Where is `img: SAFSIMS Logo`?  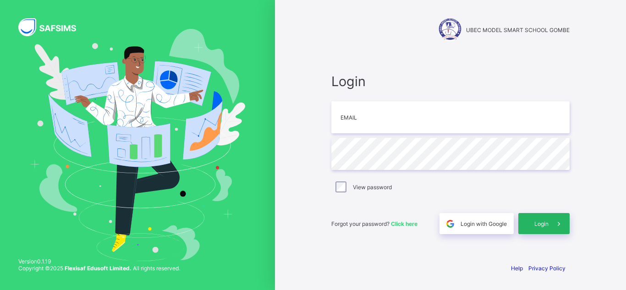 img: SAFSIMS Logo is located at coordinates (53, 27).